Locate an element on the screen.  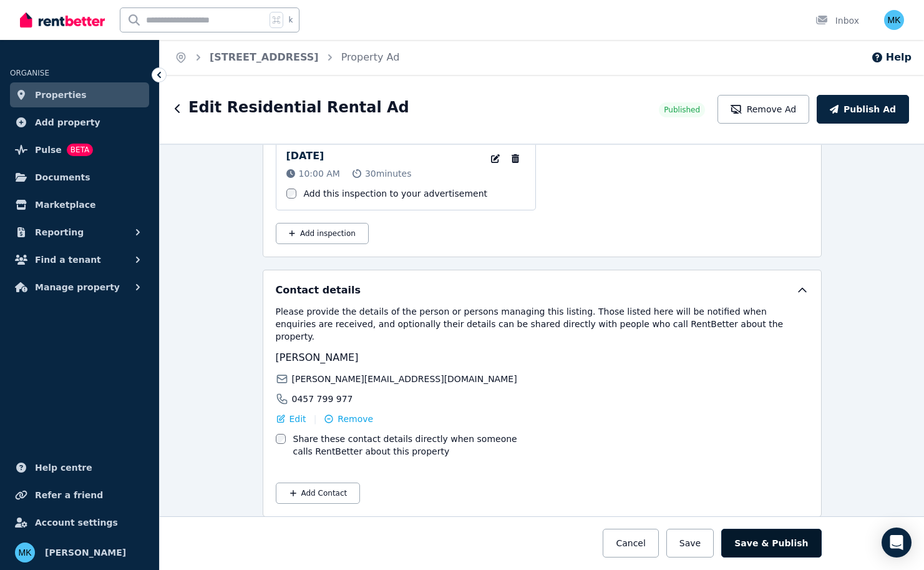
span: Manage property is located at coordinates (78, 287).